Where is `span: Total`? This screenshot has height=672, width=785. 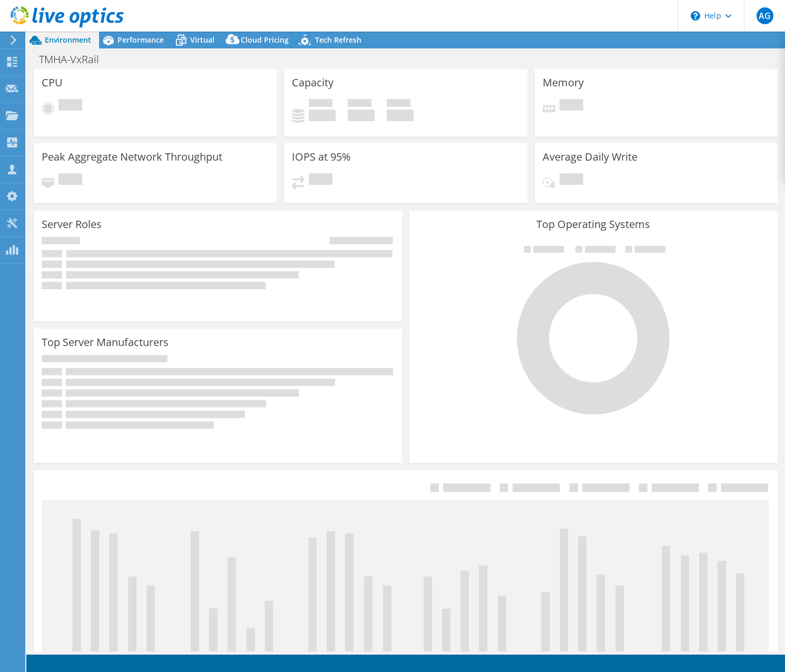
span: Total is located at coordinates (398, 104).